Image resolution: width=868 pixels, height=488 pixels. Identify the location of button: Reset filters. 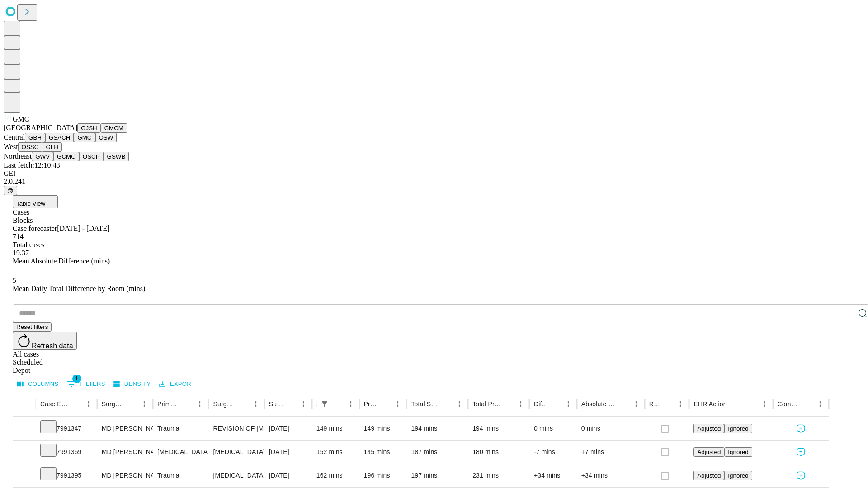
(32, 327).